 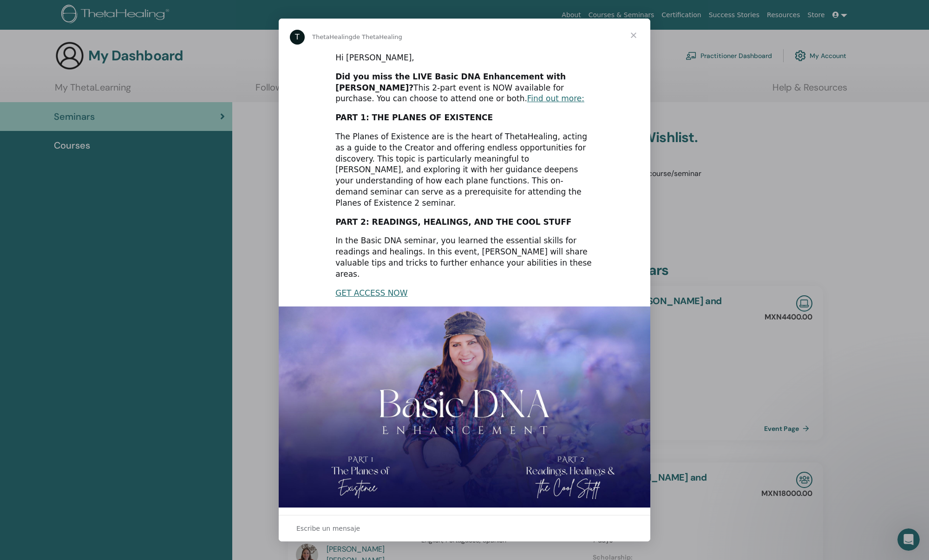 I want to click on b: PART 2: READINGS, HEALINGS, AND THE COOL STUFF, so click(x=453, y=222).